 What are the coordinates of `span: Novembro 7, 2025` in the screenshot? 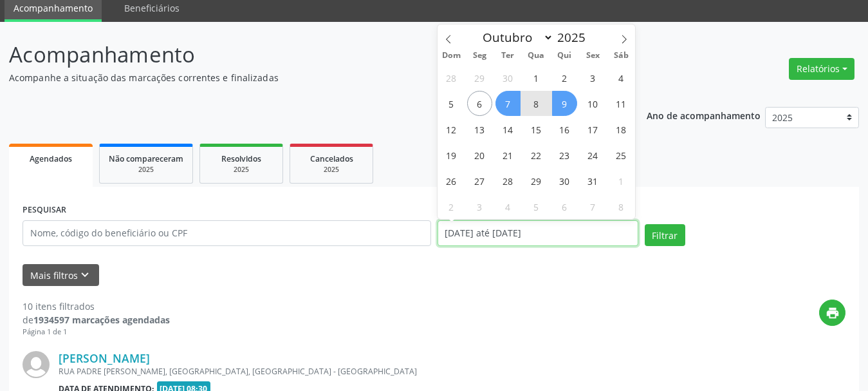 It's located at (592, 206).